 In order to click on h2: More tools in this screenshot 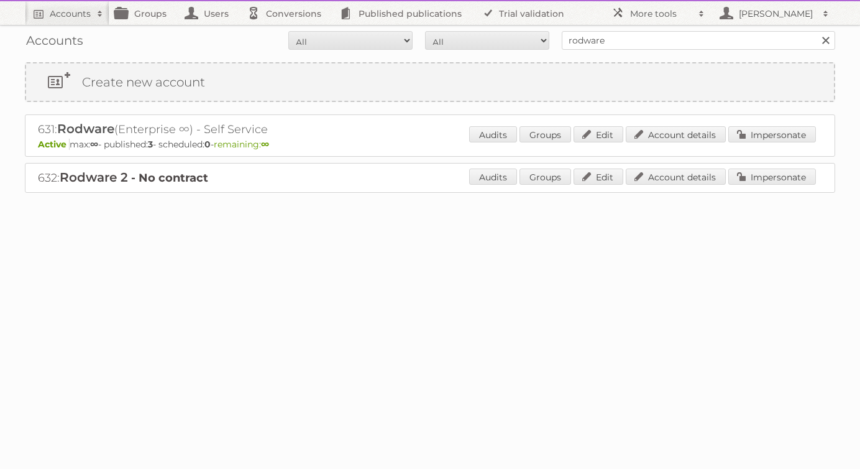, I will do `click(661, 14)`.